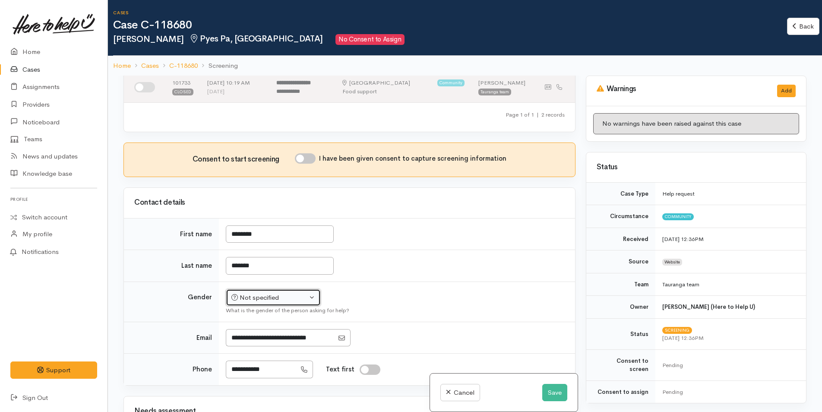  Describe the element at coordinates (495, 92) in the screenshot. I see `div: Tauranga team` at that location.